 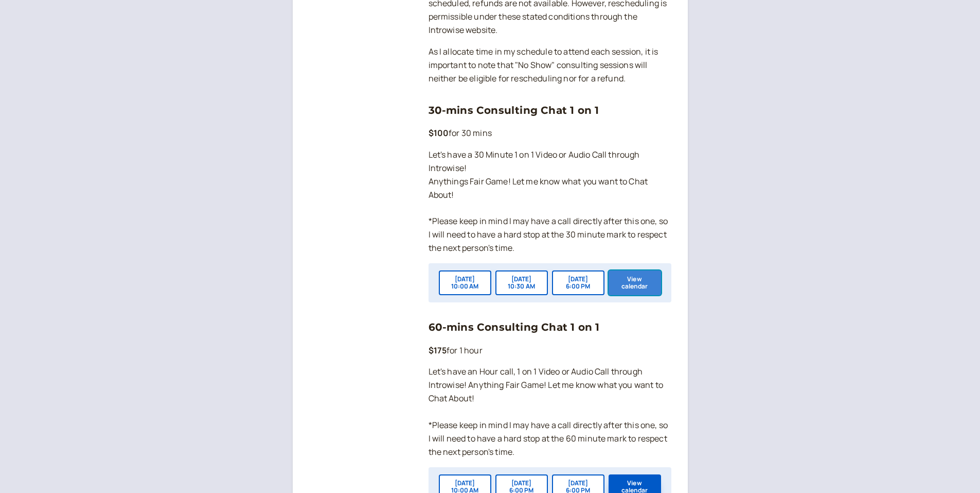 I want to click on a: 30-mins Consulting Chat 1 on 1, so click(x=514, y=110).